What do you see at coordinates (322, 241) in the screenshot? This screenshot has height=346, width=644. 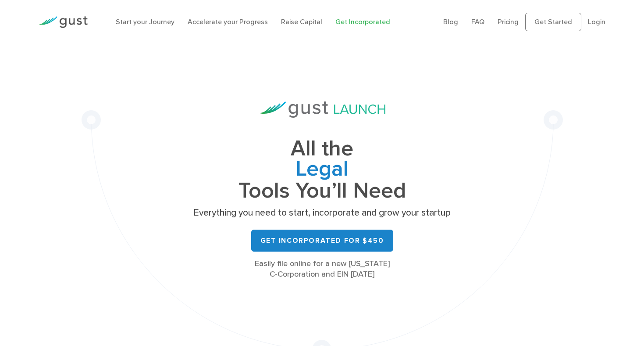 I see `a: Get Incorporated for $450` at bounding box center [322, 241].